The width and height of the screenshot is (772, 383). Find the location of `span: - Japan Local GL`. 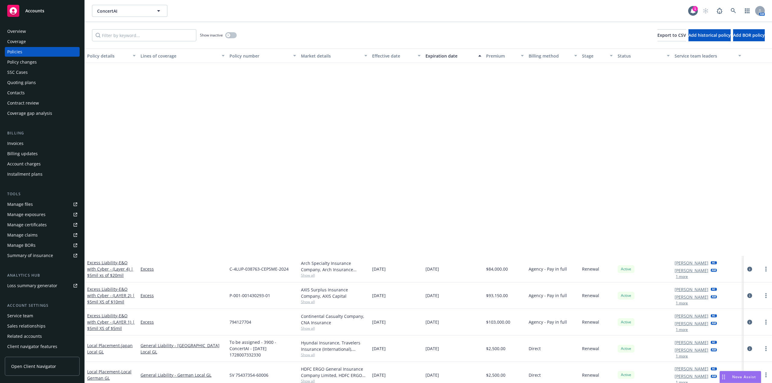

span: - Japan Local GL is located at coordinates (110, 349).